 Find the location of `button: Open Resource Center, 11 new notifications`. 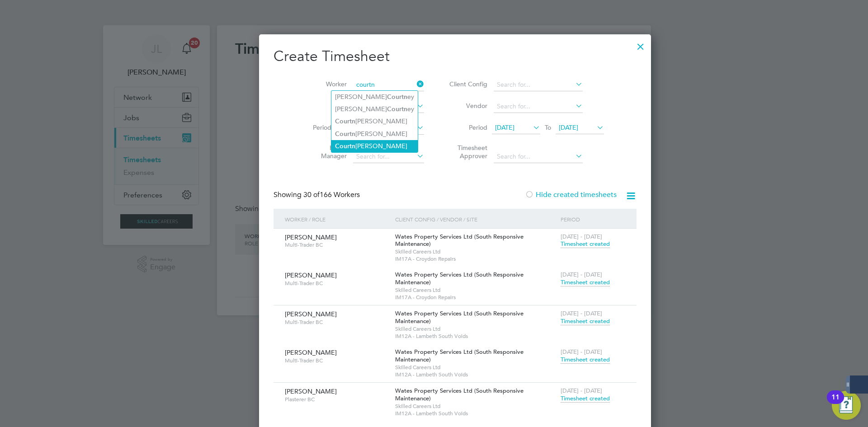

button: Open Resource Center, 11 new notifications is located at coordinates (846, 405).